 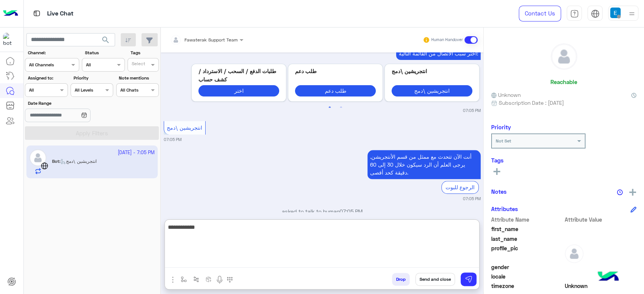 I want to click on button: 1 of 2, so click(x=330, y=108).